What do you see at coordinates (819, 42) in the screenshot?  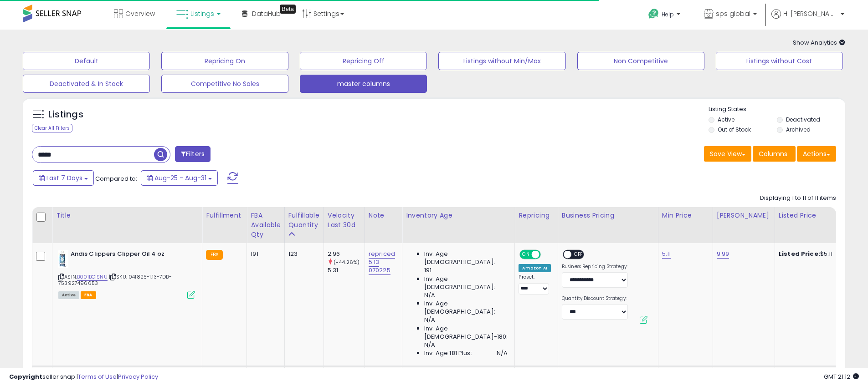 I see `span: Show Analytics` at bounding box center [819, 42].